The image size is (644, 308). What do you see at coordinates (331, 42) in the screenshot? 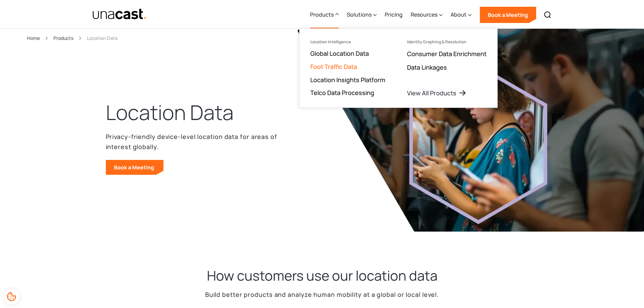
I see `div: Location Intelligence` at bounding box center [331, 42].